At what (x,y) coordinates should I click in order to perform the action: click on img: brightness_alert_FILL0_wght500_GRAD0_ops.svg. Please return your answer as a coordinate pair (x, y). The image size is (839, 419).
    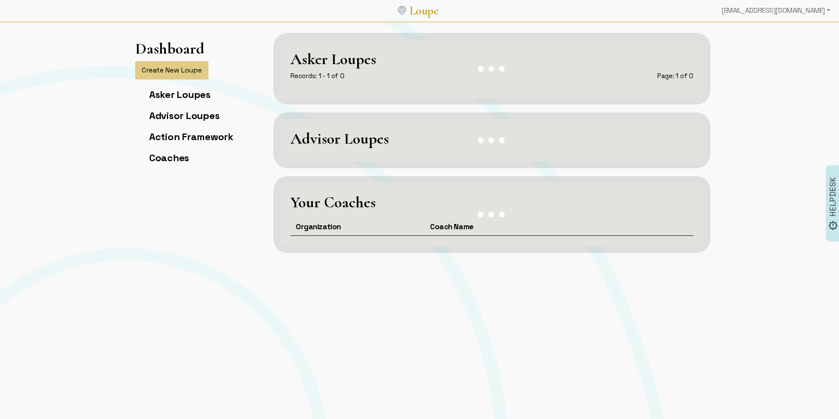
    Looking at the image, I should click on (833, 225).